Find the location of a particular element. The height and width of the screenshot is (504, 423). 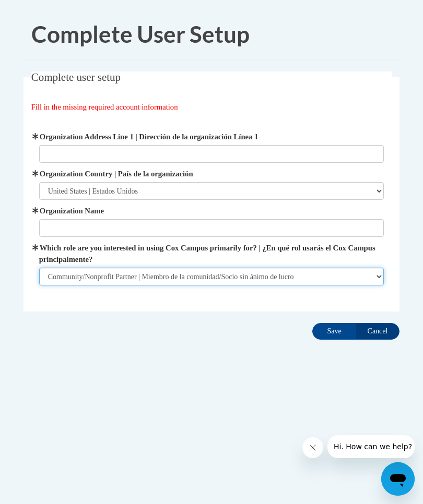

input: Save is located at coordinates (334, 332).